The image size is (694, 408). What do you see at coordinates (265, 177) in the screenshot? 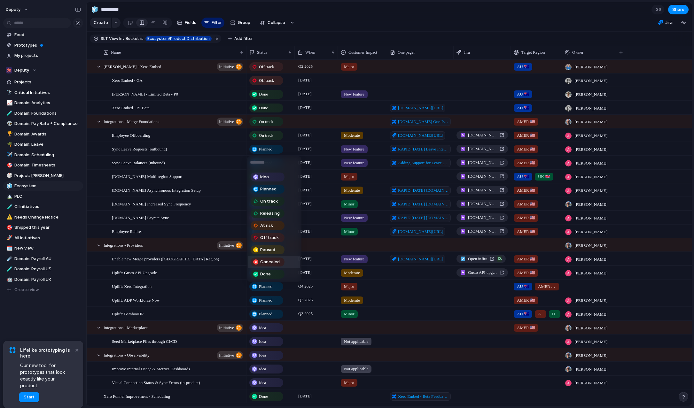
I see `span: Idea` at bounding box center [265, 177].